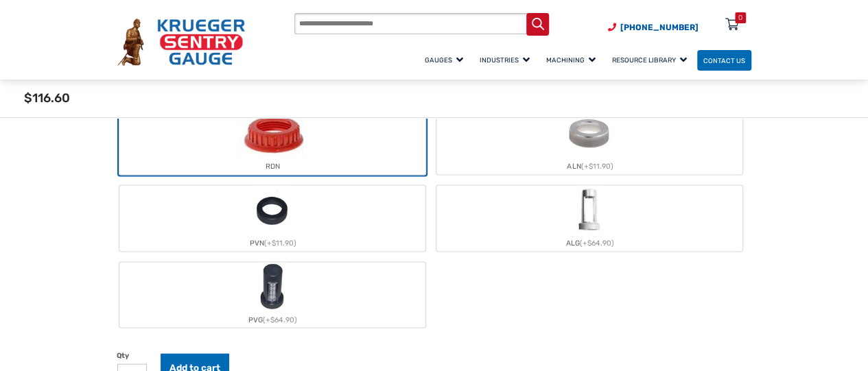 This screenshot has width=868, height=371. Describe the element at coordinates (740, 18) in the screenshot. I see `div: 0` at that location.